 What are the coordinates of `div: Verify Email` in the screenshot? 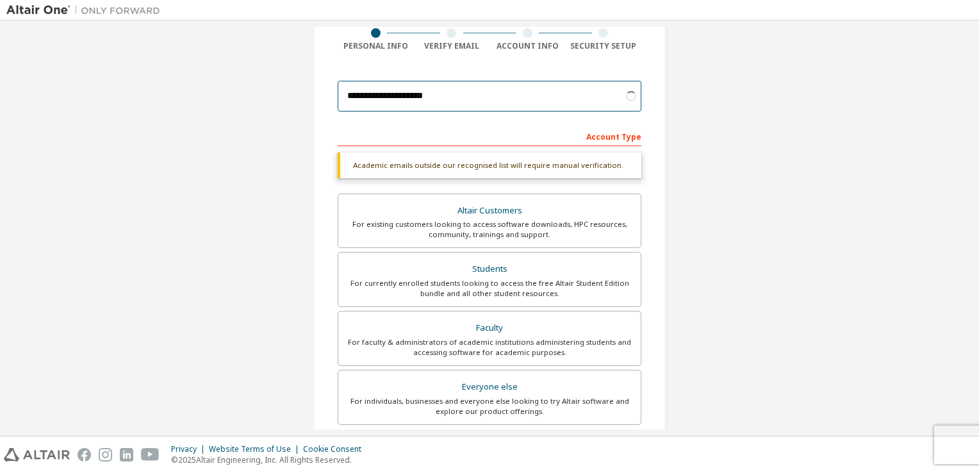 It's located at (452, 46).